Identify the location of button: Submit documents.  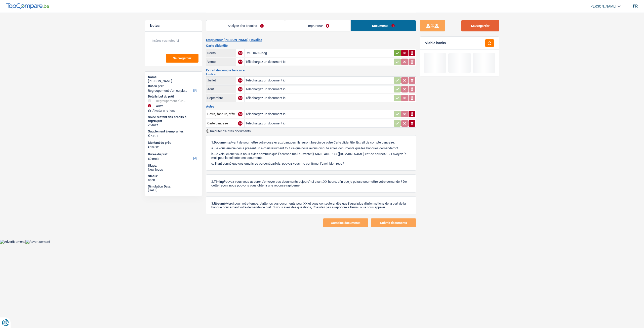
(393, 223).